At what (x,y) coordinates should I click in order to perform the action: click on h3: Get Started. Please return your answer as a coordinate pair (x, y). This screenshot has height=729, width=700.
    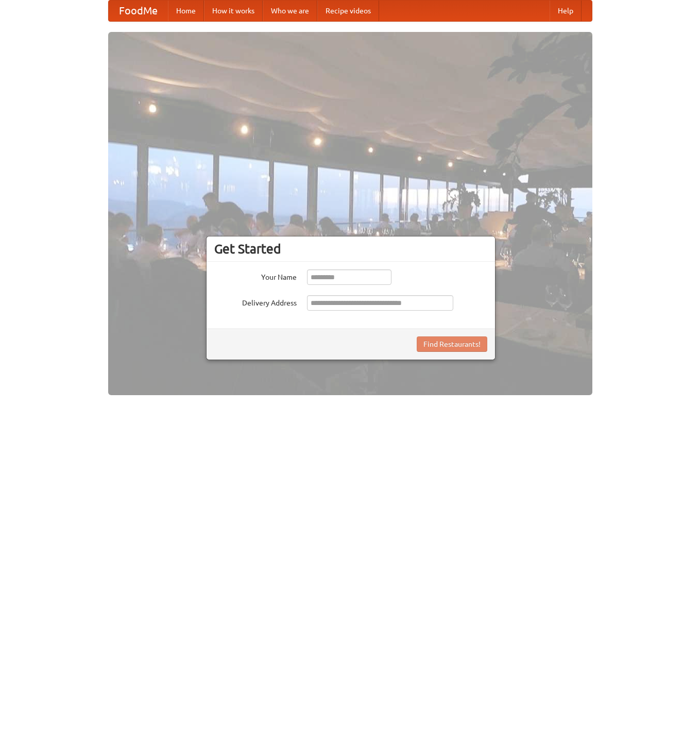
    Looking at the image, I should click on (351, 249).